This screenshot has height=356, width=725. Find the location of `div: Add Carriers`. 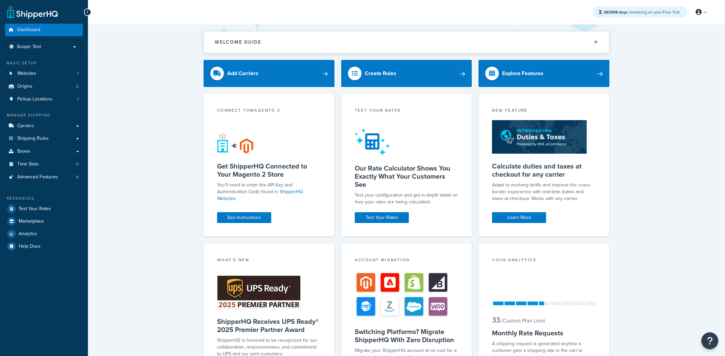

div: Add Carriers is located at coordinates (243, 73).